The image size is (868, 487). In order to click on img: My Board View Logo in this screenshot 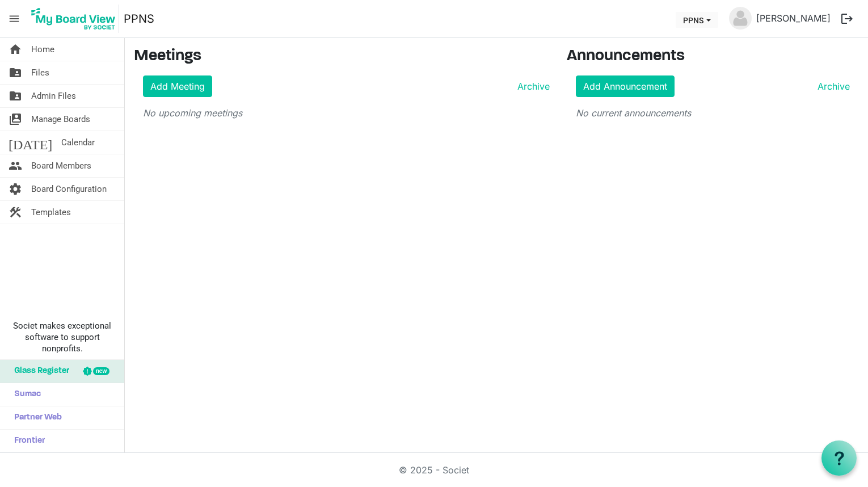, I will do `click(73, 19)`.